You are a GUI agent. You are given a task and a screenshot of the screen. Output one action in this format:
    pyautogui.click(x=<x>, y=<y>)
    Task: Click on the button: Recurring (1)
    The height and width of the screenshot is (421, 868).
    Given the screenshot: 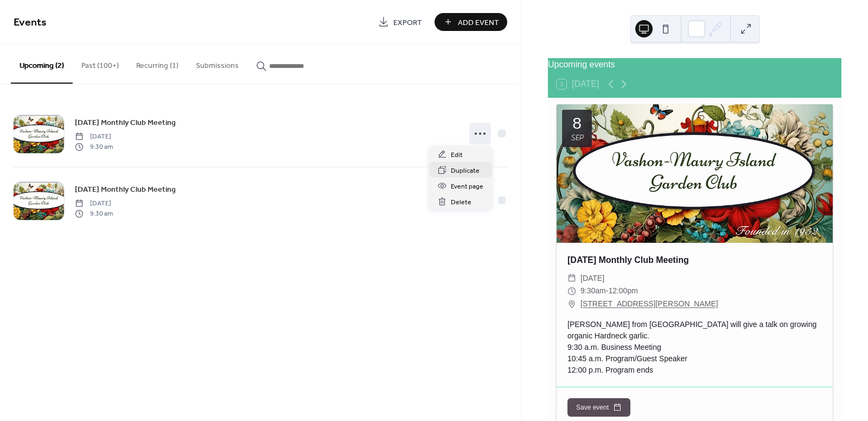 What is the action you would take?
    pyautogui.click(x=157, y=63)
    